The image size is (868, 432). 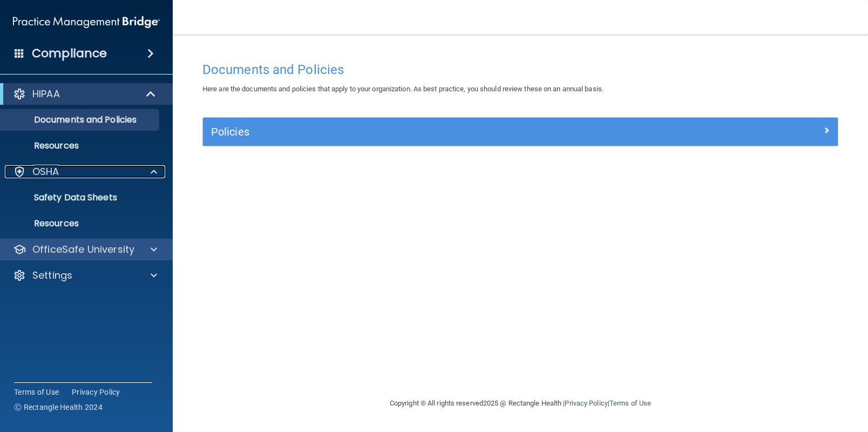 What do you see at coordinates (46, 172) in the screenshot?
I see `p: OSHA` at bounding box center [46, 172].